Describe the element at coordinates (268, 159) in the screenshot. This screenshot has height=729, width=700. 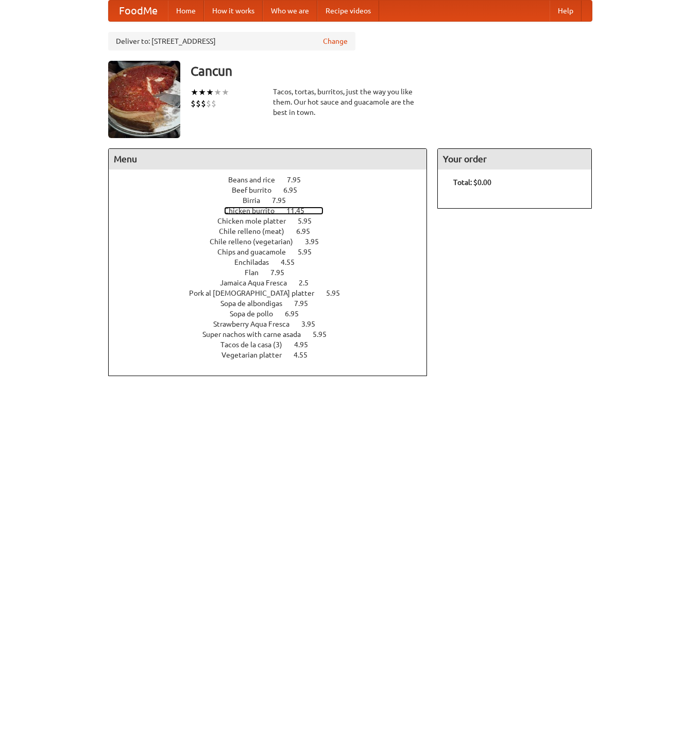
I see `h4: Menu` at that location.